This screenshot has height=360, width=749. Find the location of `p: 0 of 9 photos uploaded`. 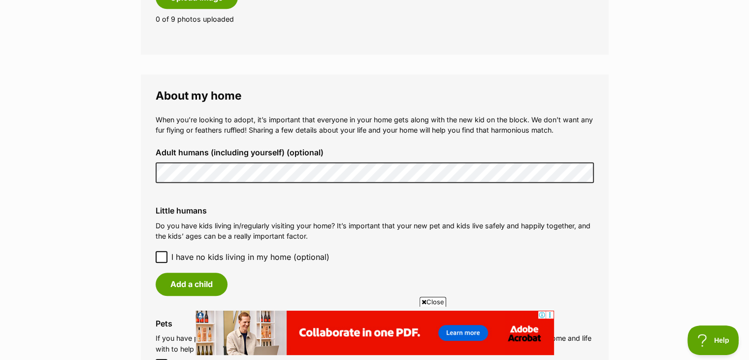

p: 0 of 9 photos uploaded is located at coordinates (375, 19).